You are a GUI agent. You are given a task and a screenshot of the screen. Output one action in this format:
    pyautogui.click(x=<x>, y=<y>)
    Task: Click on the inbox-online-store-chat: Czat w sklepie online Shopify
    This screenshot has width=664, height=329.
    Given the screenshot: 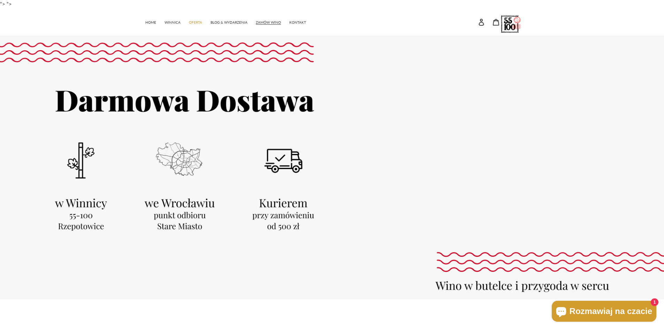 What is the action you would take?
    pyautogui.click(x=604, y=312)
    